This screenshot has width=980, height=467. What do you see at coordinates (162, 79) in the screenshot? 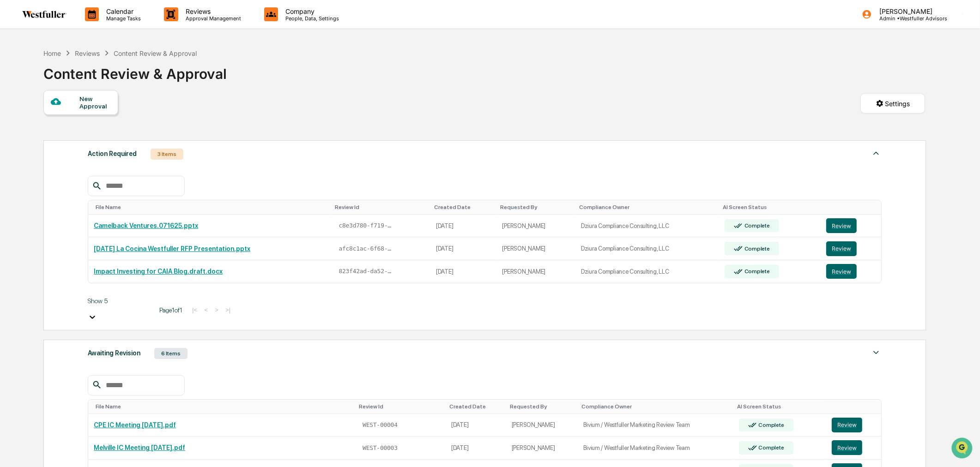
I see `button: Start new chat` at bounding box center [162, 79].